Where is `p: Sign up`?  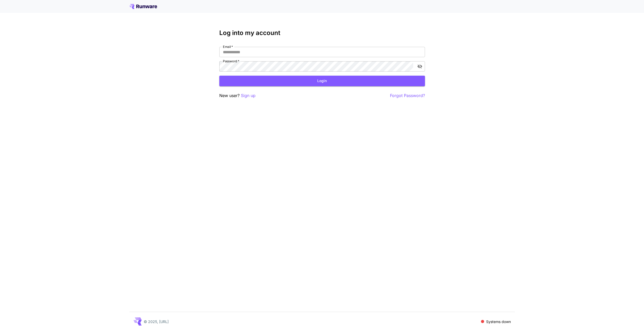
p: Sign up is located at coordinates (248, 96).